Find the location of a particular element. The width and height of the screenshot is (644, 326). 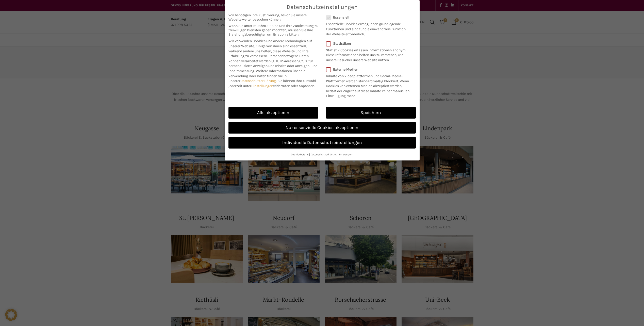

a: Speichern is located at coordinates (371, 113).